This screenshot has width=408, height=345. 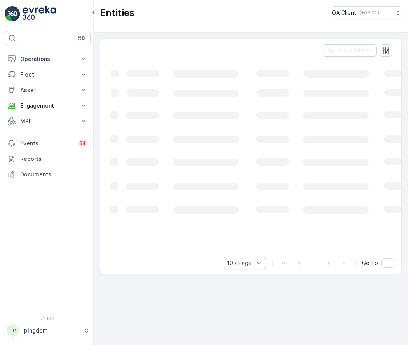 I want to click on p: Entities, so click(x=117, y=13).